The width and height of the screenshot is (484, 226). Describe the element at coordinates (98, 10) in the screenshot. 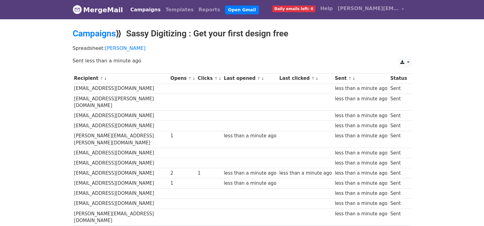

I see `a: MergeMail` at that location.